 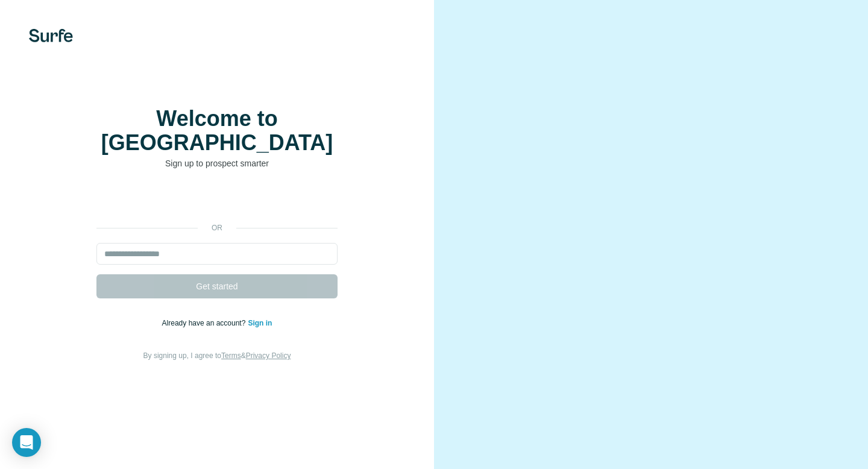 I want to click on div: Open Intercom Messenger, so click(x=27, y=443).